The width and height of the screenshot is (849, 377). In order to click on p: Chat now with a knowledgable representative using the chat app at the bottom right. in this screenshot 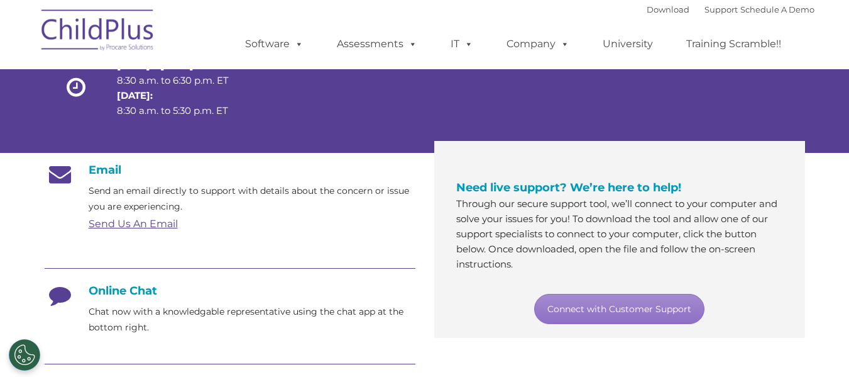, I will do `click(252, 319)`.